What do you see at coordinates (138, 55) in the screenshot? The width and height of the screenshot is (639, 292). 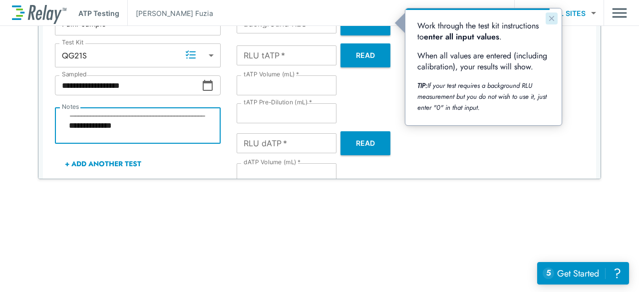 I see `div: QG21S` at bounding box center [138, 55].